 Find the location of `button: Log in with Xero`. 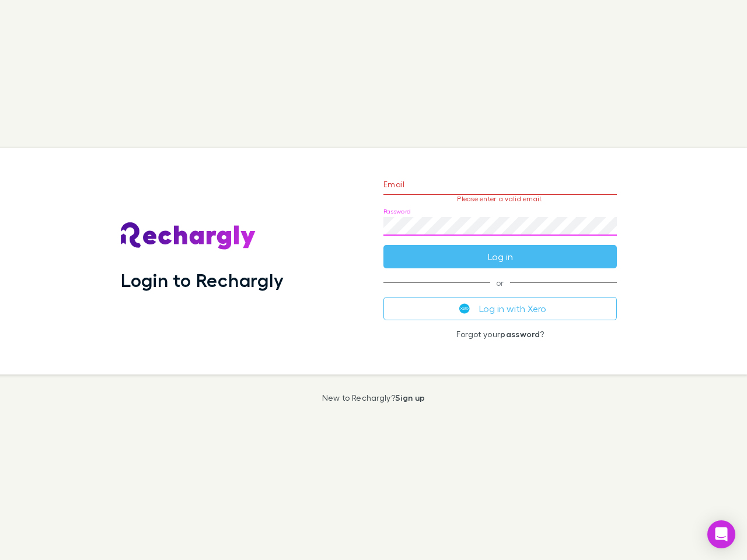

button: Log in with Xero is located at coordinates (500, 308).